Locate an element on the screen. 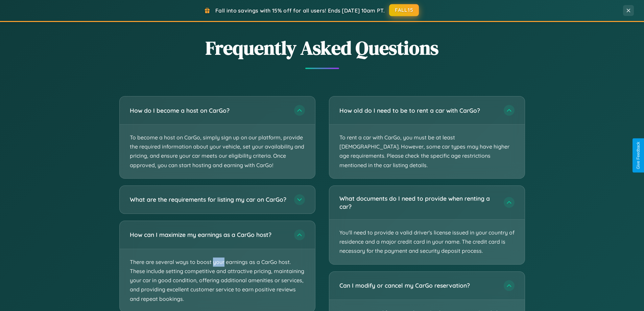 The image size is (644, 311). h3: How can I maximize my earnings as a CarGo host? is located at coordinates (208, 235).